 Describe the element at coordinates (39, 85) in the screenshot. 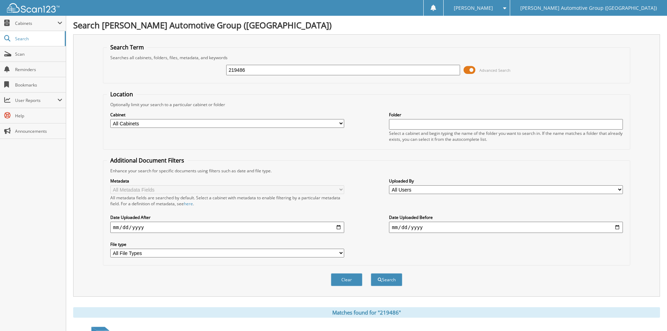

I see `span: Bookmarks` at that location.